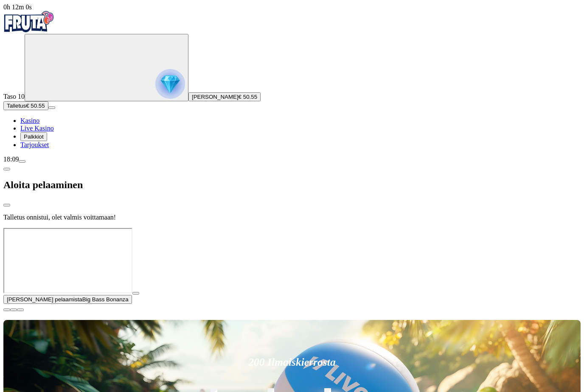  I want to click on span: Big Bass Bonanza, so click(105, 299).